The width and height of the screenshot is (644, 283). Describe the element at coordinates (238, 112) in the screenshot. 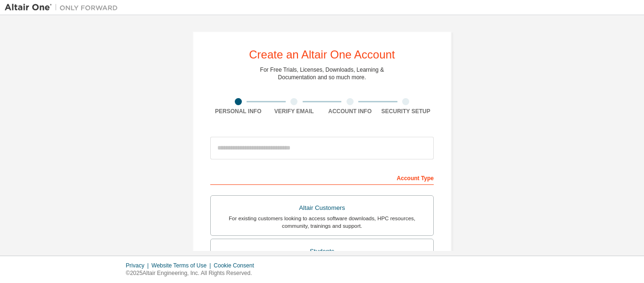

I see `div: Personal Info` at that location.